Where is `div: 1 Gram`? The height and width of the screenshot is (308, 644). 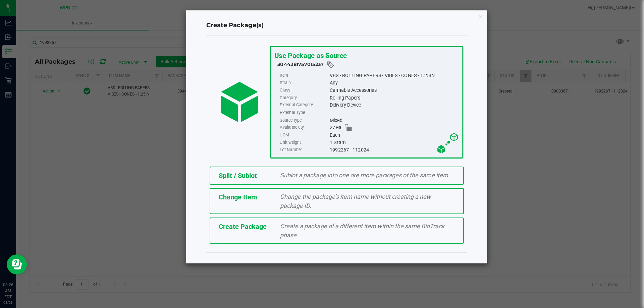 div: 1 Gram is located at coordinates (394, 143).